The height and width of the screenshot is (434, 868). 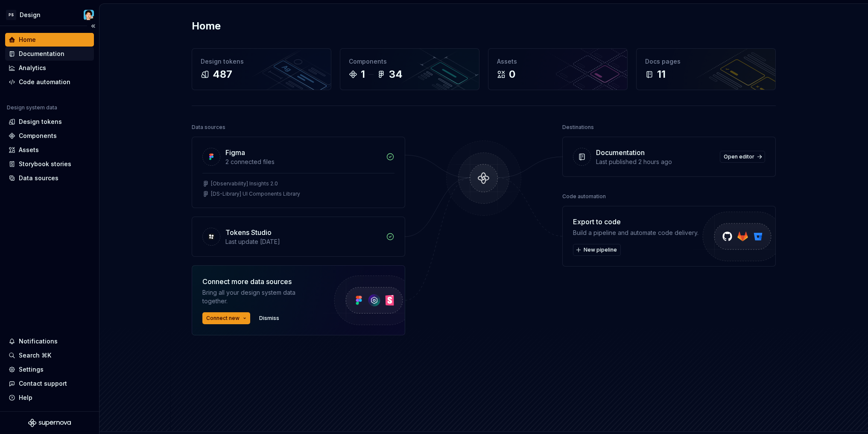 What do you see at coordinates (50, 342) in the screenshot?
I see `button: Notifications` at bounding box center [50, 342].